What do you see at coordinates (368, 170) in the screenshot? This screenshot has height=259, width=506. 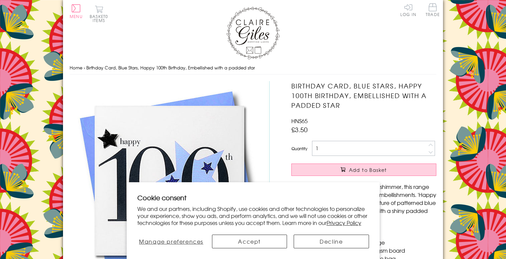 I see `span: Add to Basket` at bounding box center [368, 170].